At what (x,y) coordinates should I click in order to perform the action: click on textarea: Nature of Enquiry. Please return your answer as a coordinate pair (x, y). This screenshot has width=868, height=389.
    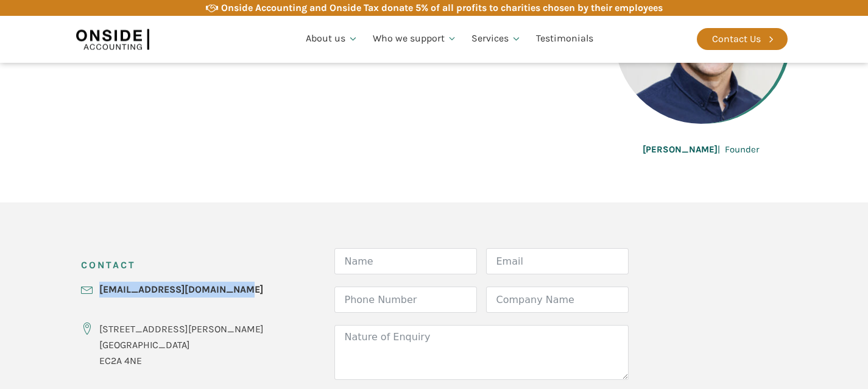
    Looking at the image, I should click on (482, 352).